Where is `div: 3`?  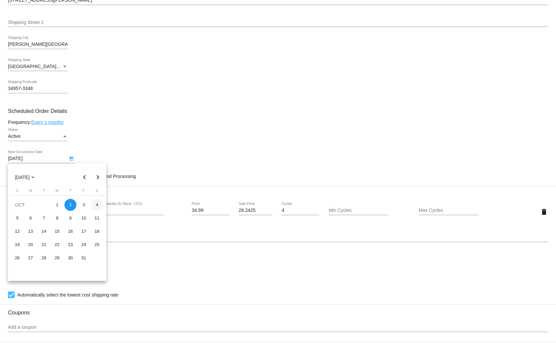
div: 3 is located at coordinates (84, 205).